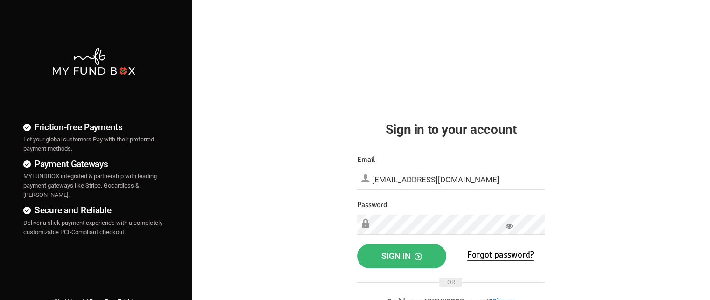  Describe the element at coordinates (451, 129) in the screenshot. I see `h2: Sign in to your account` at that location.